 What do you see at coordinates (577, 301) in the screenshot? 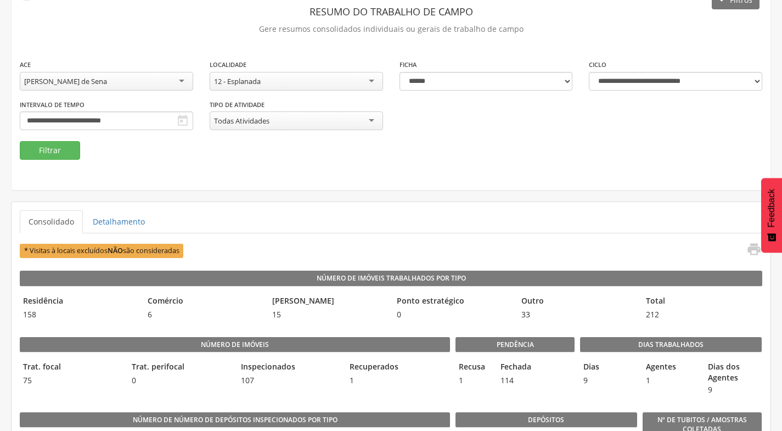
I see `legend: Outro` at bounding box center [577, 301].